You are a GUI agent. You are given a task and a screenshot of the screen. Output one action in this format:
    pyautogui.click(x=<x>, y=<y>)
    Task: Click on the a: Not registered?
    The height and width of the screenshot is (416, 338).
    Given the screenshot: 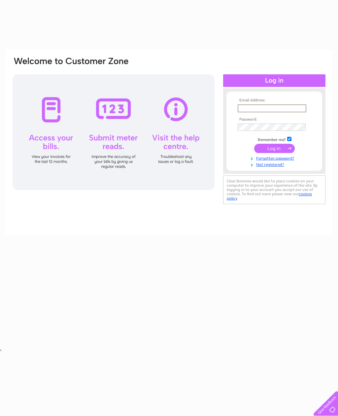 What is the action you would take?
    pyautogui.click(x=275, y=164)
    